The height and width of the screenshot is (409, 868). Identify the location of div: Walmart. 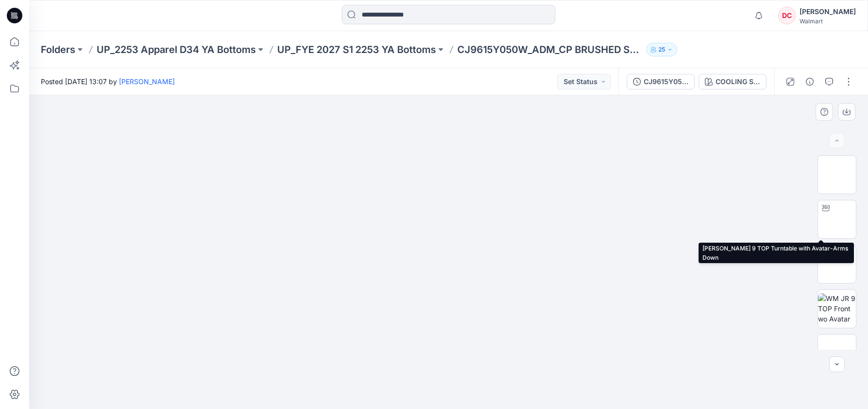
(828, 21).